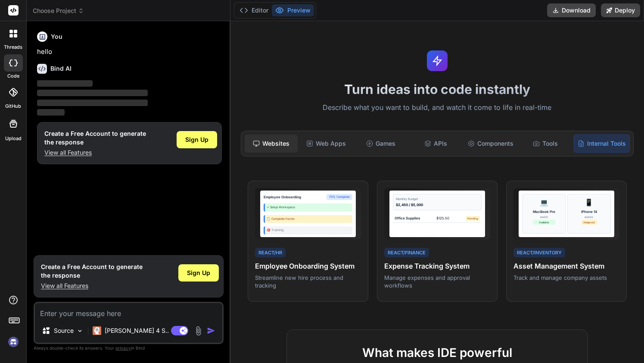 This screenshot has width=644, height=363. What do you see at coordinates (128, 348) in the screenshot?
I see `p: Always double-check its answers. Your in Bind` at bounding box center [128, 348].